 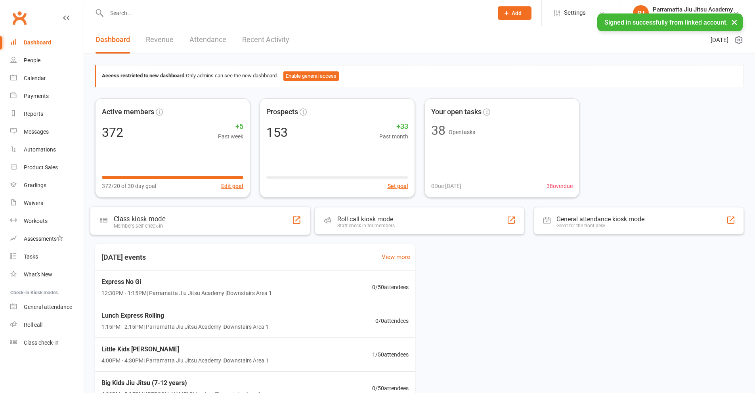 I want to click on span: Big Kids Jiu Jitsu (7-12 years), so click(x=181, y=383).